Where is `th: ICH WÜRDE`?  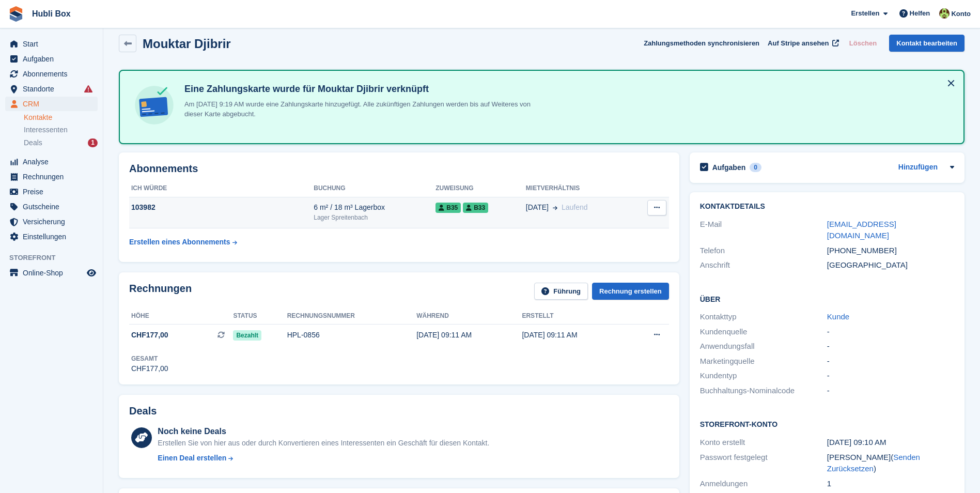
th: ICH WÜRDE is located at coordinates (222, 188).